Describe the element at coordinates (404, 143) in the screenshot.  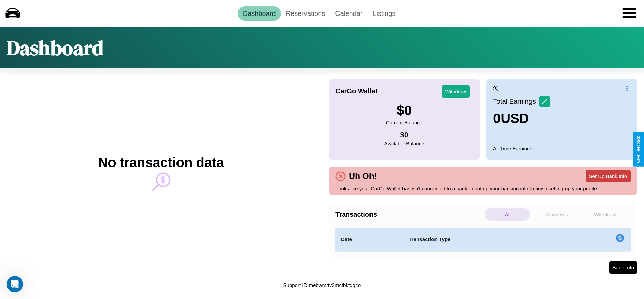
I see `p: Available Balance` at that location.